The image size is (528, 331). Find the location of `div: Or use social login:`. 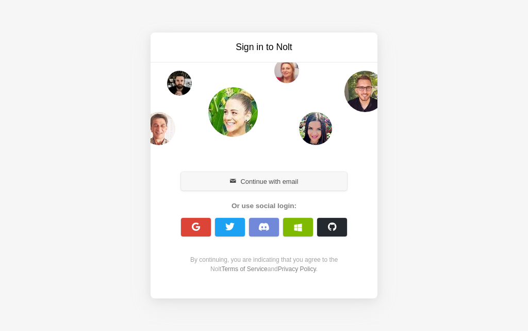

div: Or use social login: is located at coordinates (264, 206).